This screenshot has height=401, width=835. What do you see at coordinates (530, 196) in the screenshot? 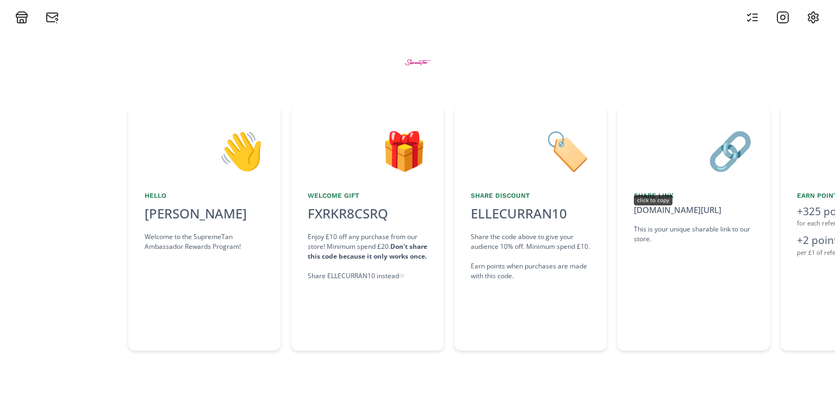
I see `div: Share Discount` at bounding box center [530, 196].